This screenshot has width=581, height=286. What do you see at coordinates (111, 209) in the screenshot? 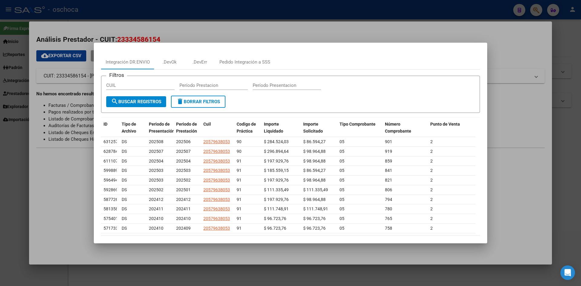
I see `span: 581358` at bounding box center [111, 209].